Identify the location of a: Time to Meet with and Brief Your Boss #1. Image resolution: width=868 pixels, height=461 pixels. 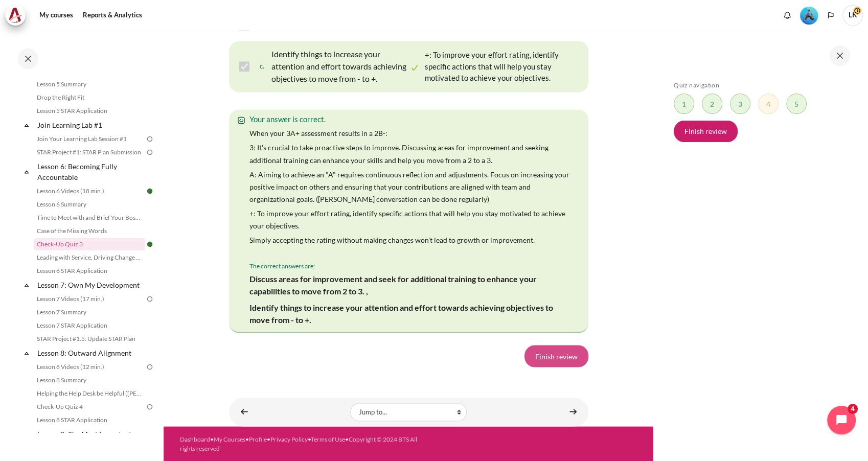
(89, 218).